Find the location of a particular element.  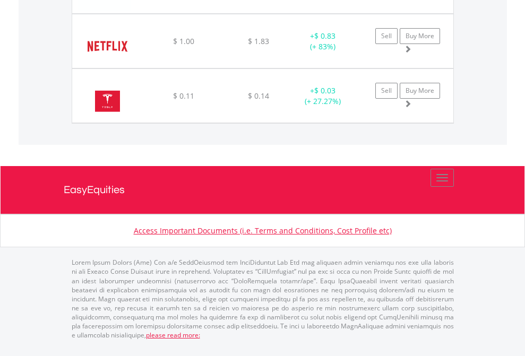

span: $ 0.83 is located at coordinates (325, 36).